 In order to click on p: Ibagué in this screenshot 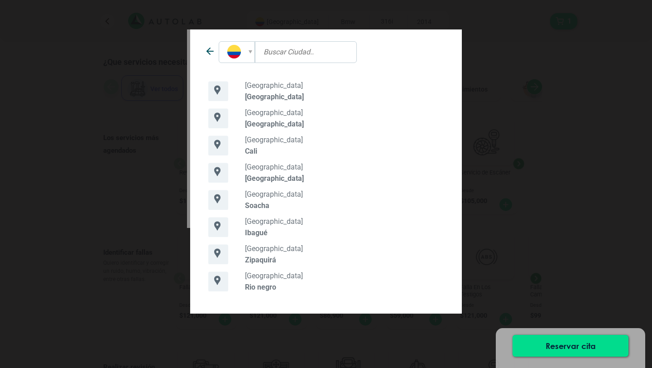, I will do `click(344, 232)`.